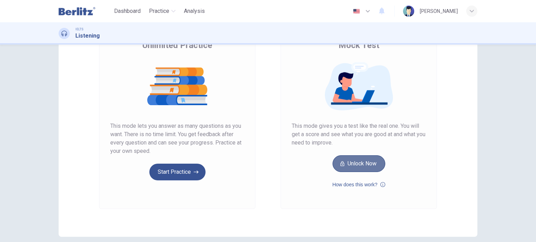 This screenshot has width=536, height=242. I want to click on h1: Listening, so click(88, 36).